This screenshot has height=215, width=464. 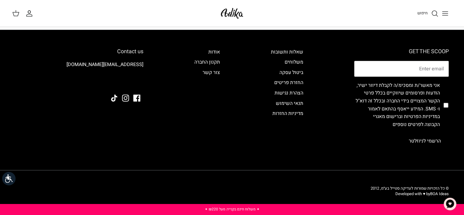 I want to click on a: BOA Ideas, so click(x=439, y=193).